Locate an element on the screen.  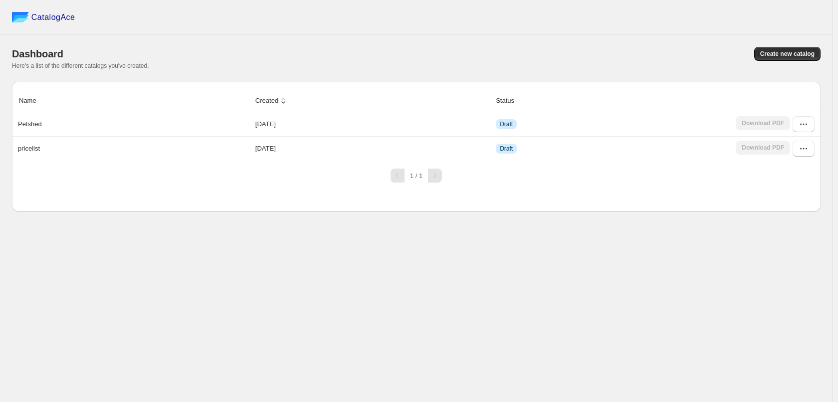
span: 1 / 1 is located at coordinates (416, 176).